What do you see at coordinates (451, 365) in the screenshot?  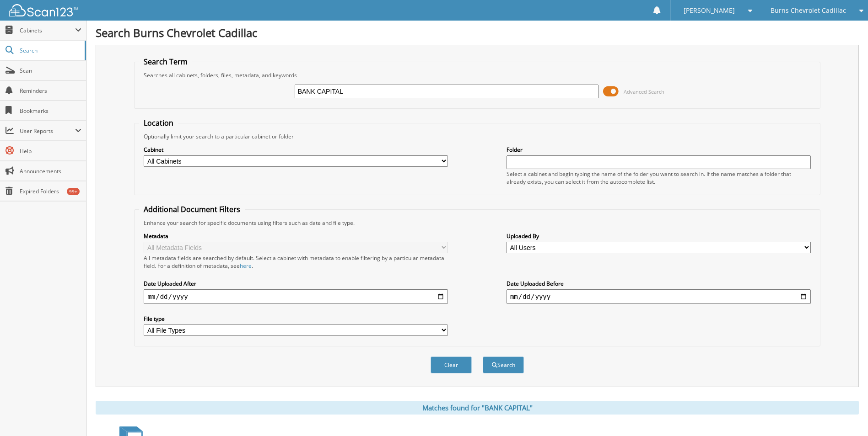 I see `button: Clear` at bounding box center [451, 365].